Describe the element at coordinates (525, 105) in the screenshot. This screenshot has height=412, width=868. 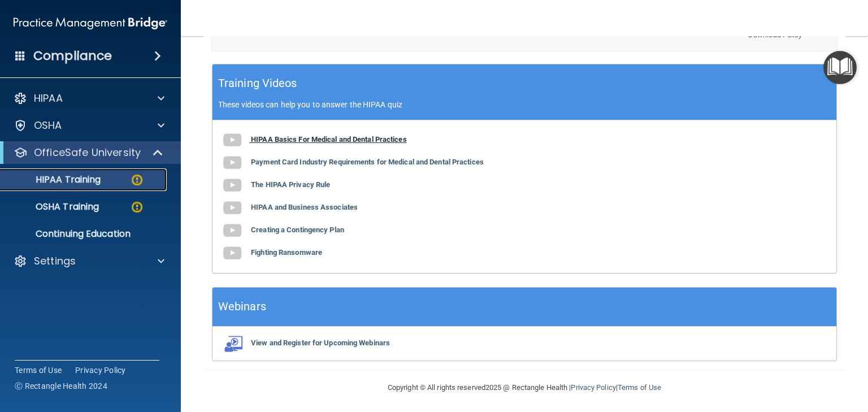
I see `p: These videos can help you to answer the HIPAA quiz` at that location.